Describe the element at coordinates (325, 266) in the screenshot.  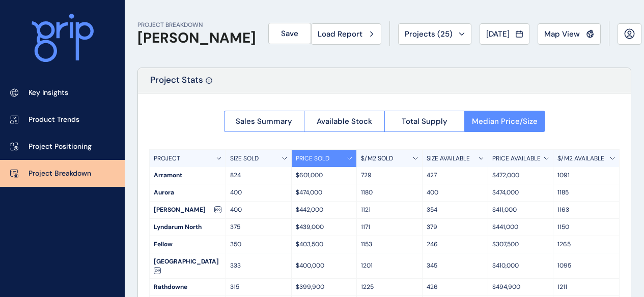
I see `p: $400,000` at that location.